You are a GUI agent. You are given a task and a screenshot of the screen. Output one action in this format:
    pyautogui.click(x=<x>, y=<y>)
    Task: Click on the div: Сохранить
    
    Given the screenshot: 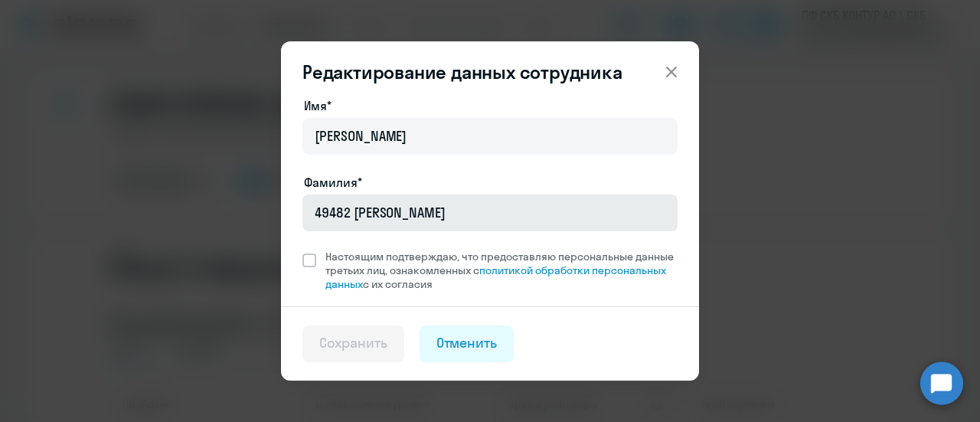 What is the action you would take?
    pyautogui.click(x=353, y=343)
    